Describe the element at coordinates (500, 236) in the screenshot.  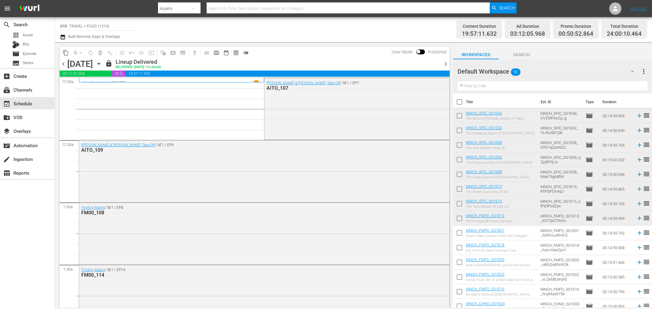
I see `div: South Indian Comfort Food with Swagath Gourmet: Family Food` at that location.